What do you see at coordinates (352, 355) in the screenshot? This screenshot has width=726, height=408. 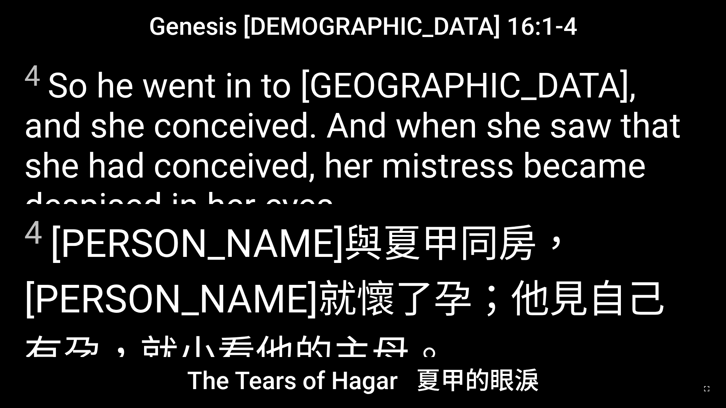 I see `wh7043: 他的主母` at bounding box center [352, 355].